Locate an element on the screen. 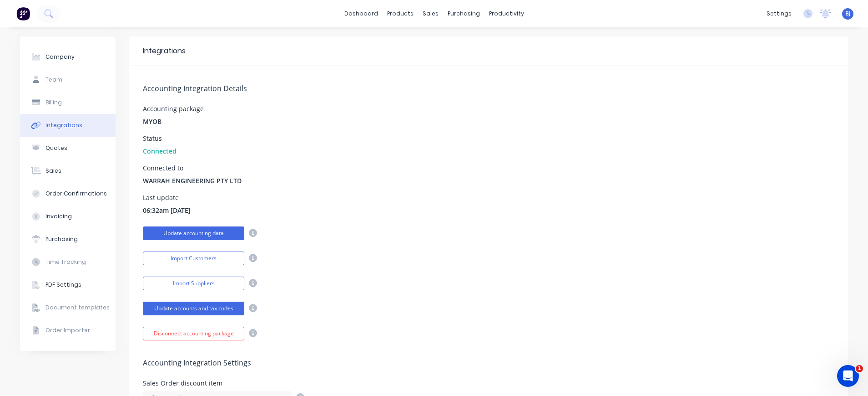 This screenshot has width=868, height=396. div: sales is located at coordinates (431, 14).